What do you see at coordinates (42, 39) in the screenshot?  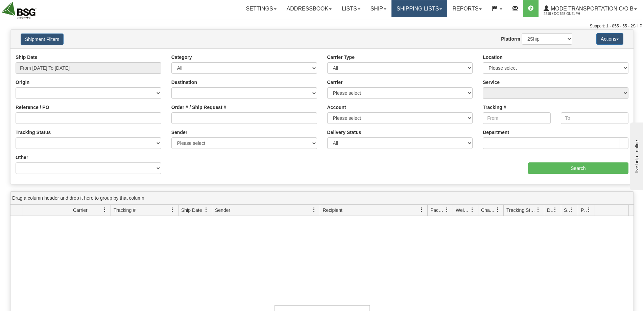 I see `button: Shipment Filters` at bounding box center [42, 39].